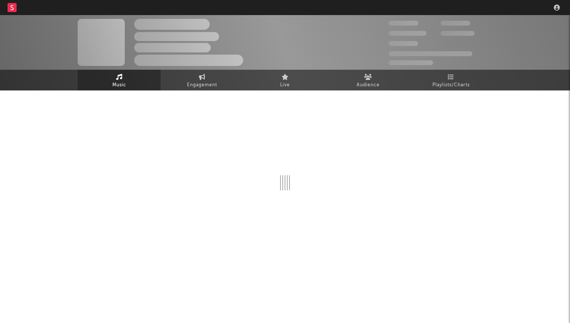 This screenshot has height=323, width=570. What do you see at coordinates (450, 80) in the screenshot?
I see `a: Playlists/Charts` at bounding box center [450, 80].